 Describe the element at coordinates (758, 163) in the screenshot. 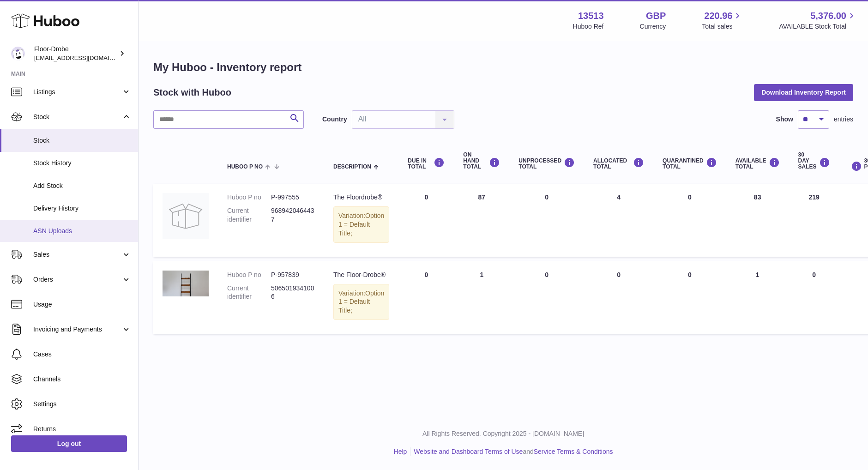

I see `div: AVAILABLE Total` at that location.